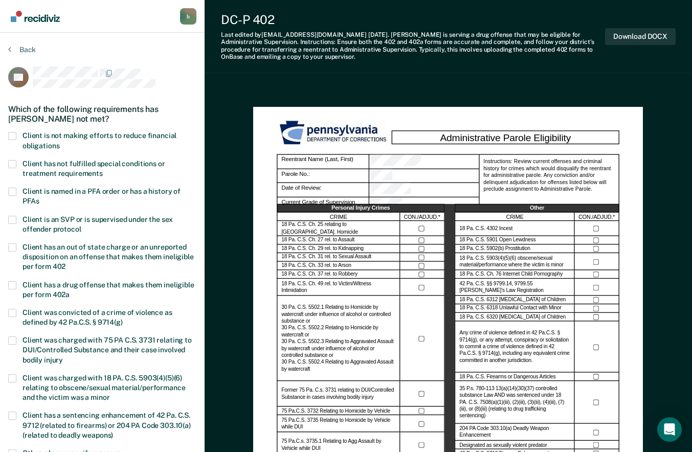 The width and height of the screenshot is (692, 452). I want to click on div: b, so click(188, 16).